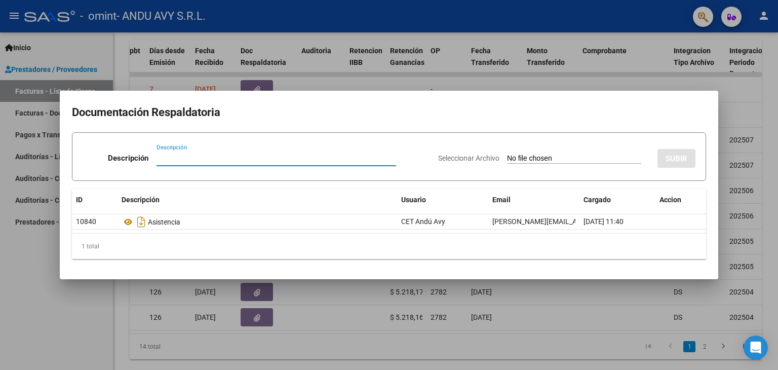  I want to click on span: Email, so click(502, 200).